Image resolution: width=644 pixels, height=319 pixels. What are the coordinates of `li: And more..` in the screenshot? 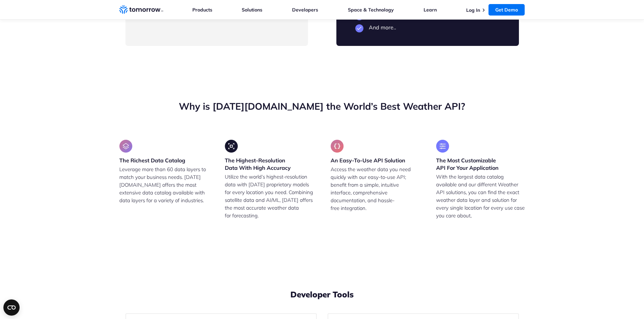 It's located at (427, 27).